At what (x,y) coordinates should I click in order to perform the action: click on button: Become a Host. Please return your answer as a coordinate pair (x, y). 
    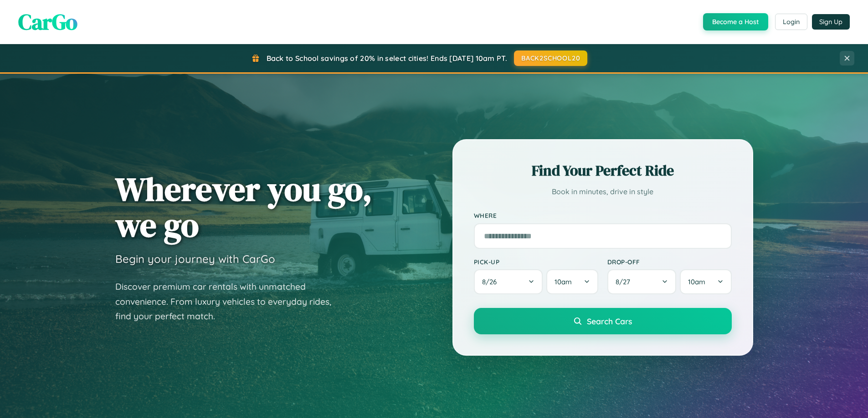
    Looking at the image, I should click on (735, 22).